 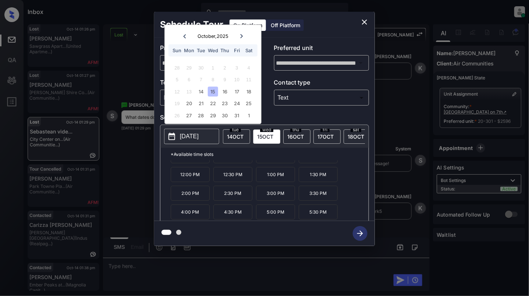 What do you see at coordinates (212, 115) in the screenshot?
I see `div: Choose Wednesday, October 29th, 2025` at bounding box center [212, 115].